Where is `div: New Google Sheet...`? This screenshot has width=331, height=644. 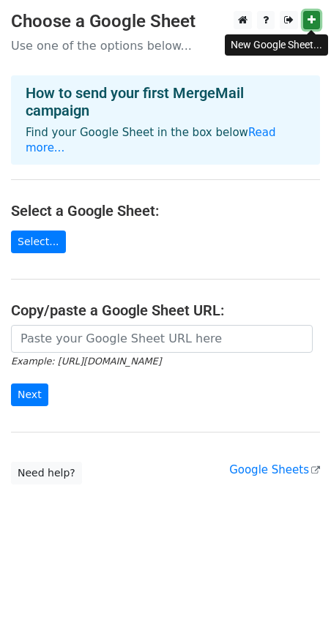 div: New Google Sheet... is located at coordinates (276, 45).